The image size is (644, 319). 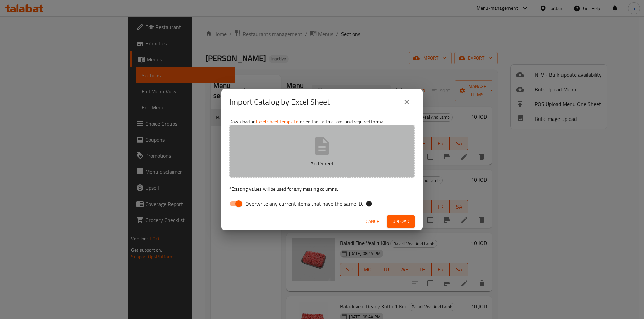 I want to click on button: Cancel, so click(x=374, y=221).